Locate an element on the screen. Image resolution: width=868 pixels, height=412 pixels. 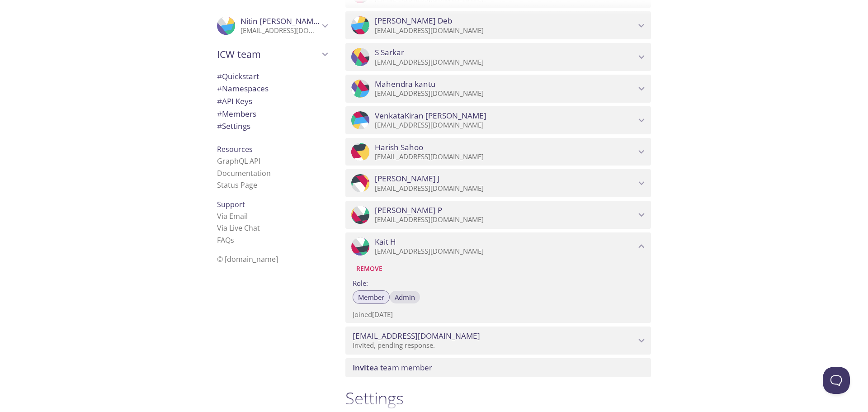
div: Sowndharya P is located at coordinates (498, 215).